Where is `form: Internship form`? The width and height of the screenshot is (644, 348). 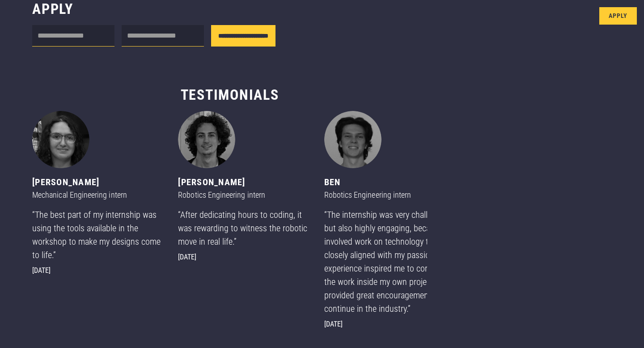 form: Internship form is located at coordinates (154, 37).